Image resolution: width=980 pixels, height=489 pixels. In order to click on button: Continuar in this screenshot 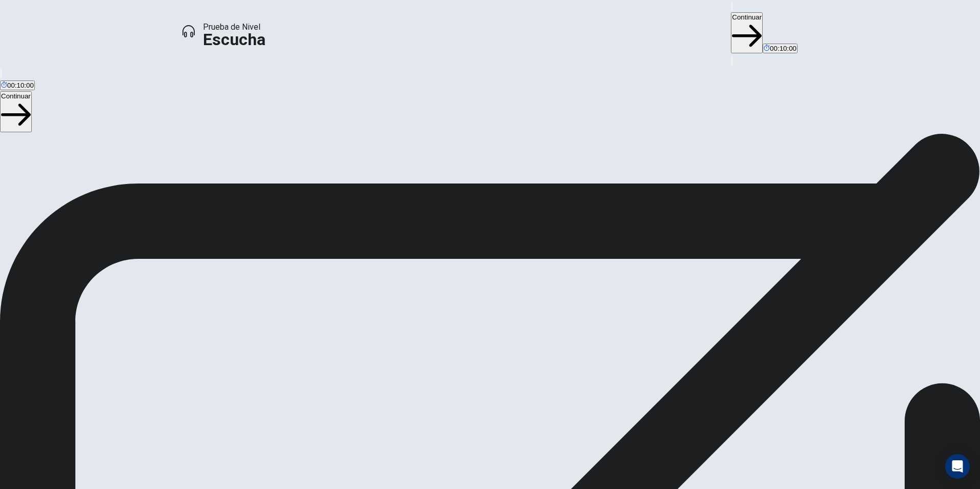, I will do `click(747, 33)`.